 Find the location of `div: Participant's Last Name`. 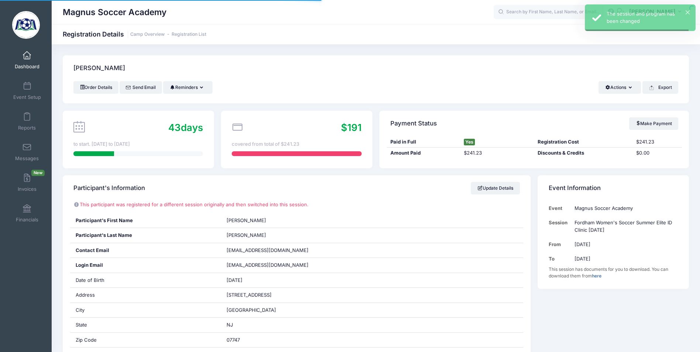

div: Participant's Last Name is located at coordinates (146, 235).